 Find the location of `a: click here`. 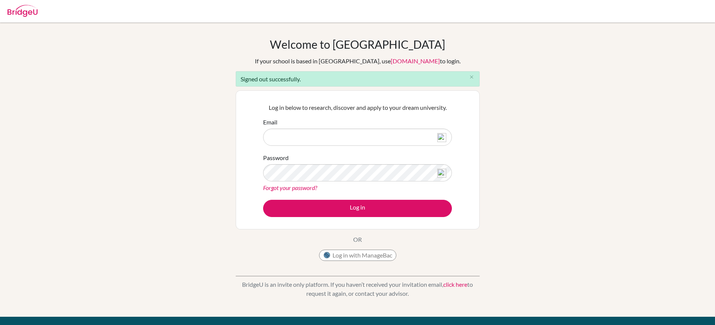

a: click here is located at coordinates (455, 284).